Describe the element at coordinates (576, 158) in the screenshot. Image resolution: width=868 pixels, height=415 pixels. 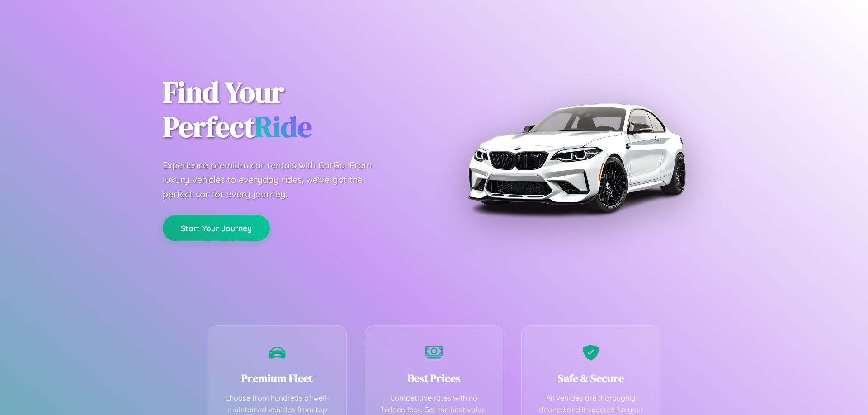
I see `img: Premium BMW car rental vehicle` at that location.